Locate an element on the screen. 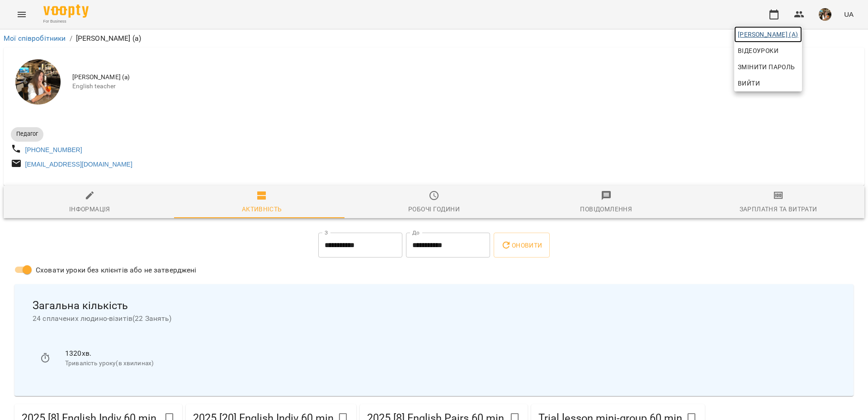  a: Змінити пароль is located at coordinates (769, 67).